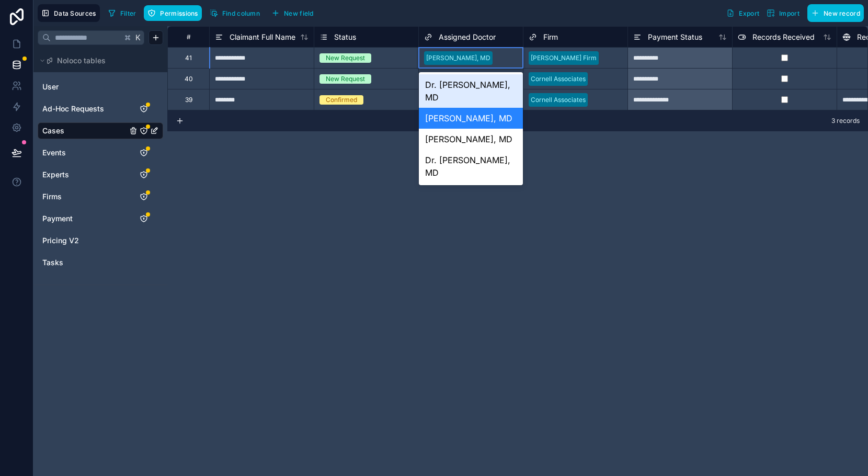 This screenshot has width=868, height=476. I want to click on button: Noloco tables, so click(97, 60).